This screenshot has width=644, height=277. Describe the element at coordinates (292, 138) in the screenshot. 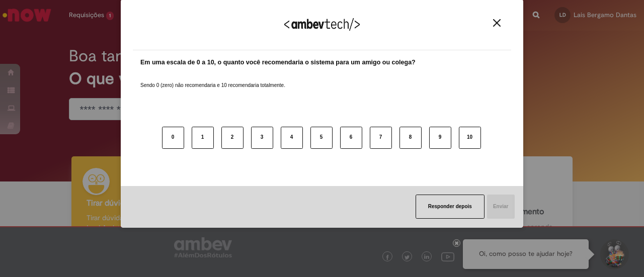

I see `button: 4` at that location.